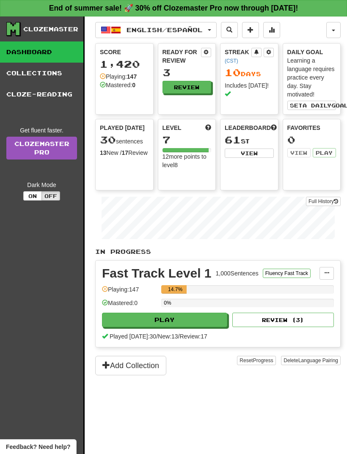 Image resolution: width=347 pixels, height=454 pixels. Describe the element at coordinates (118, 77) in the screenshot. I see `div: Playing:` at that location.